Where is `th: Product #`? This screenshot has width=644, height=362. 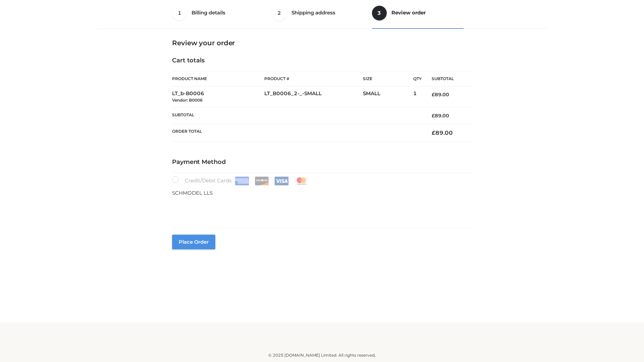
th: Product # is located at coordinates (314, 79).